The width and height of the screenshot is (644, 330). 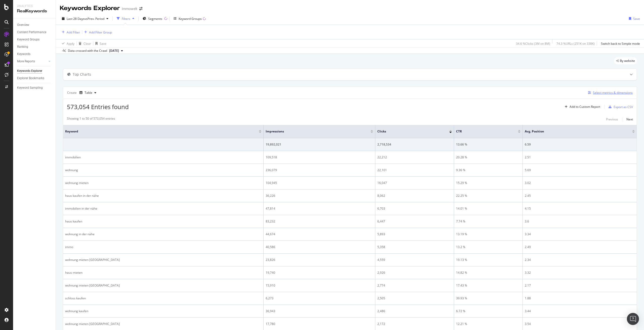 What do you see at coordinates (319, 260) in the screenshot?
I see `div: 23,826` at bounding box center [319, 260].